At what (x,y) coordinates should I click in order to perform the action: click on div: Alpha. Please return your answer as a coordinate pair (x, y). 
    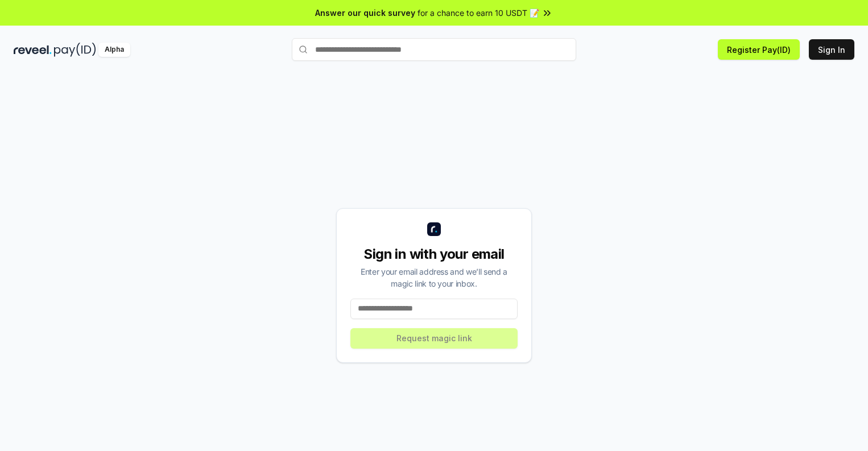
    Looking at the image, I should click on (114, 49).